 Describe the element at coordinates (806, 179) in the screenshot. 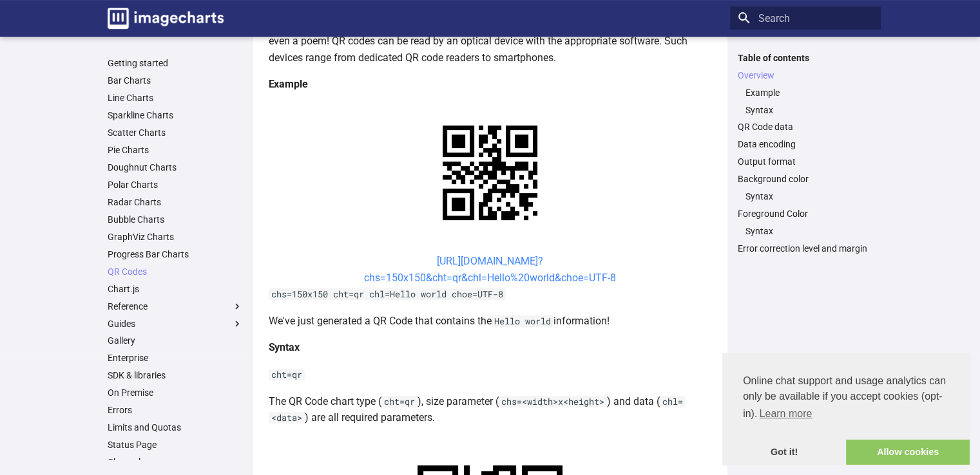

I see `a: Background color` at that location.